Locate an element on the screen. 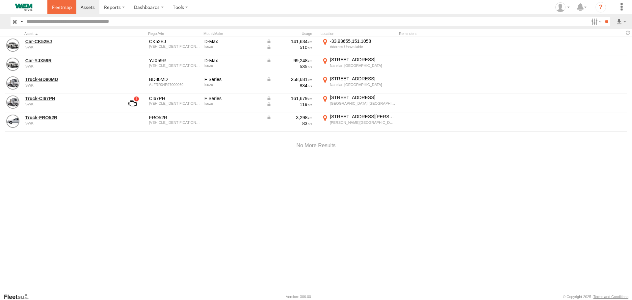 This screenshot has width=632, height=300. label: Search Query is located at coordinates (22, 21).